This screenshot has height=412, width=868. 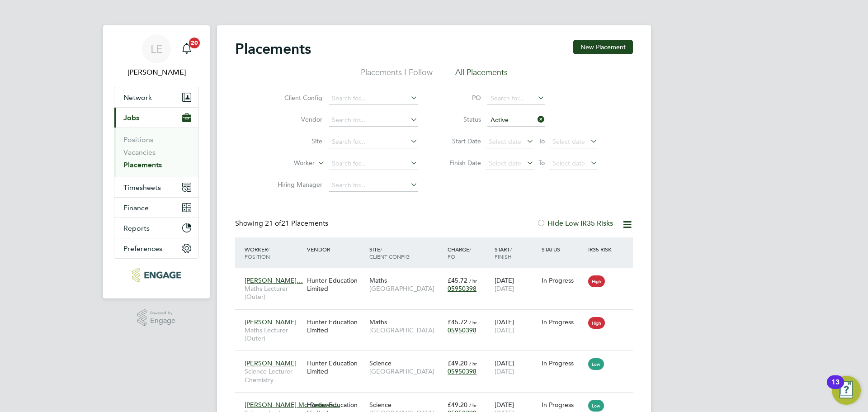 I want to click on nav: Main navigation, so click(x=156, y=162).